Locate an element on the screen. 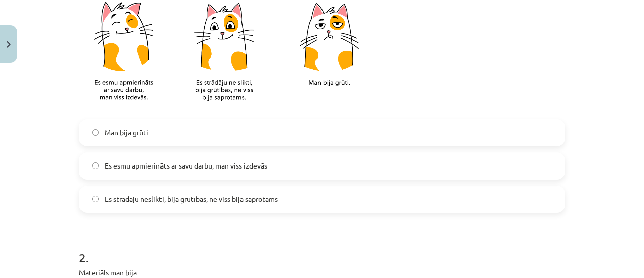  p: Materiāls man bija is located at coordinates (322, 272).